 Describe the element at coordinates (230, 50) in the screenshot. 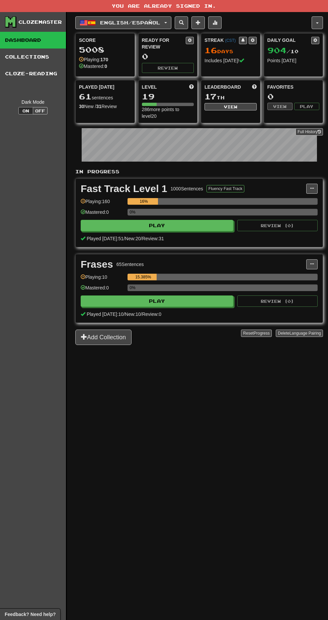

I see `div: Day s` at that location.